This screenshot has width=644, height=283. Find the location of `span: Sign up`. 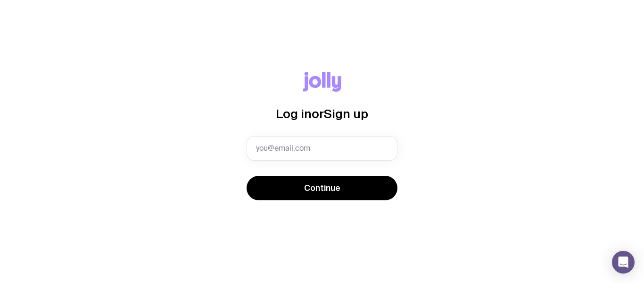

span: Sign up is located at coordinates (346, 113).